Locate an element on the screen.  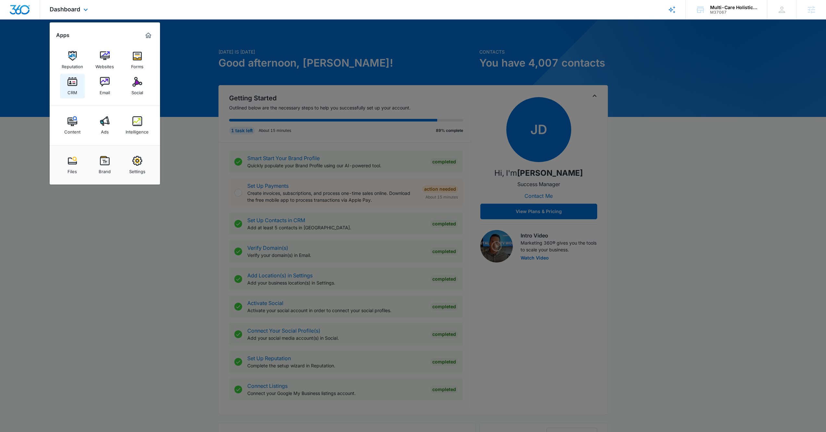
div: Brand is located at coordinates (105, 170).